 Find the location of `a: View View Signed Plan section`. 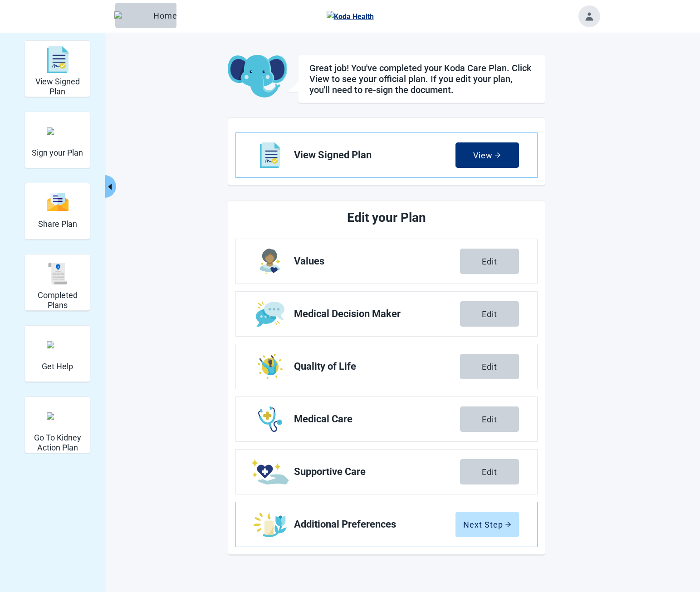

a: View View Signed Plan section is located at coordinates (386, 155).